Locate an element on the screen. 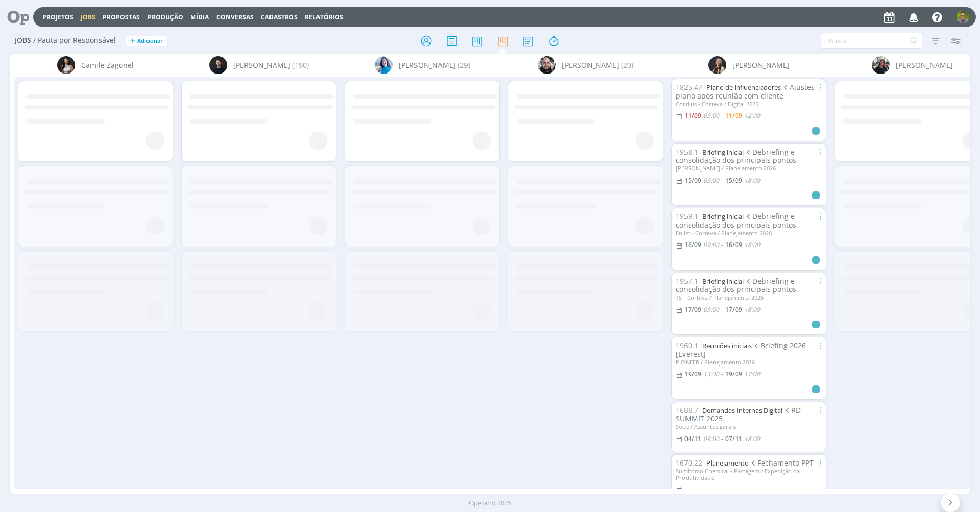 This screenshot has width=980, height=512. 07/11 is located at coordinates (734, 439).